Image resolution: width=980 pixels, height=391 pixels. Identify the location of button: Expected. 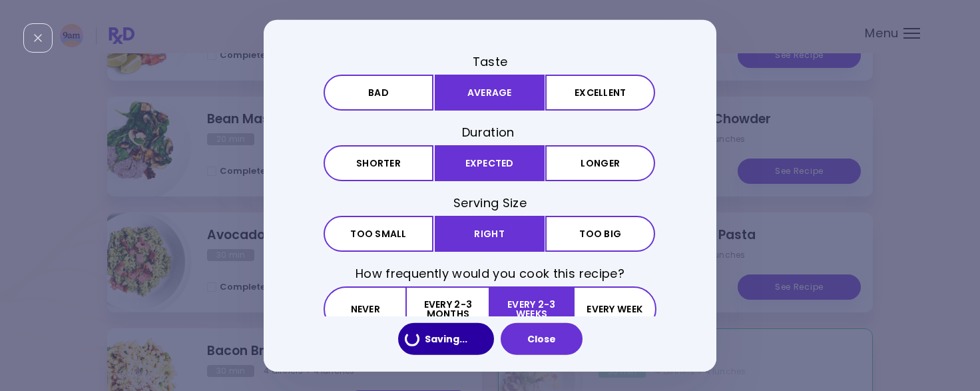
(489, 163).